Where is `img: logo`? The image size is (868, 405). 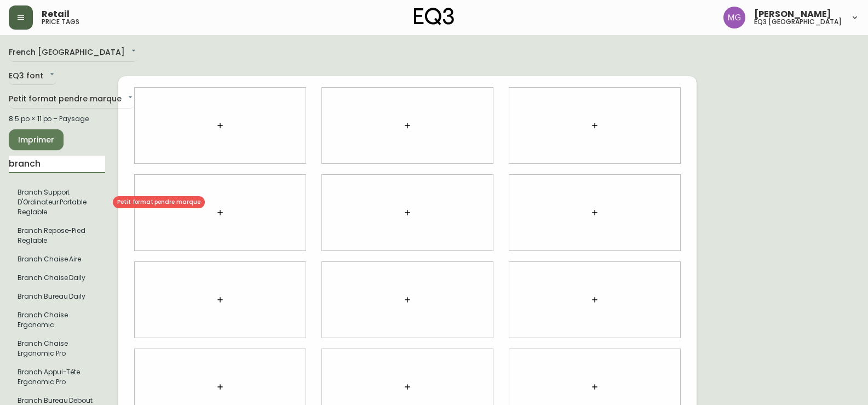
img: logo is located at coordinates (434, 17).